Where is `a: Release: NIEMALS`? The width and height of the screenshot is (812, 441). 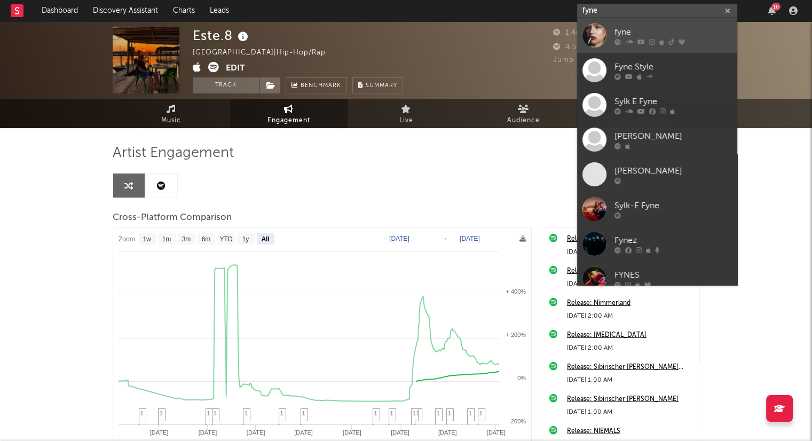 a: Release: NIEMALS is located at coordinates (630, 431).